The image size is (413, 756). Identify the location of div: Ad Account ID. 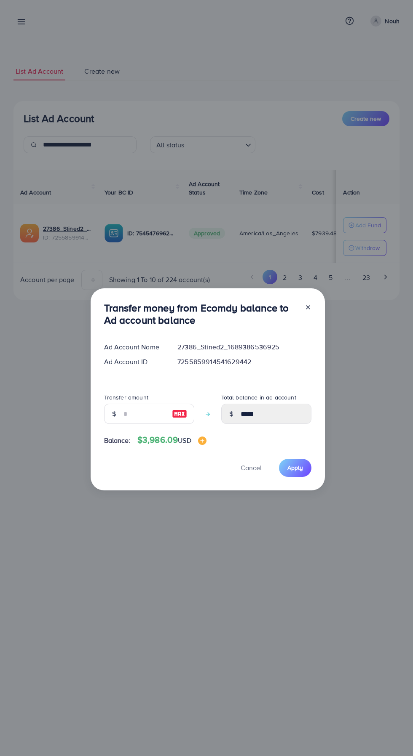
(134, 362).